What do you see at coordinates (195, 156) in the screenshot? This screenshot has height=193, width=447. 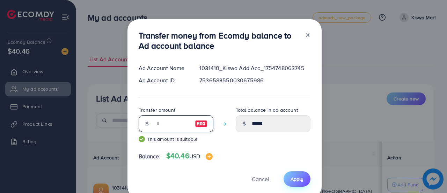 I see `span: USD` at bounding box center [195, 156].